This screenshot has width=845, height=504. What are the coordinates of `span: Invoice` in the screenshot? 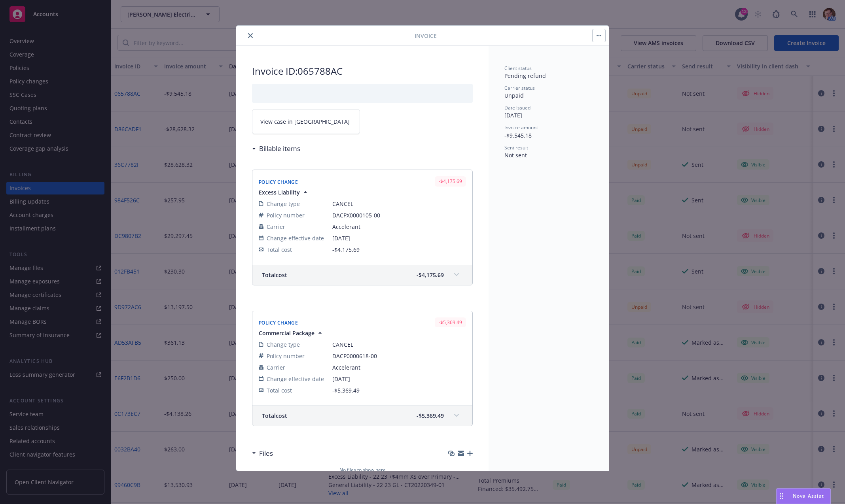 It's located at (426, 36).